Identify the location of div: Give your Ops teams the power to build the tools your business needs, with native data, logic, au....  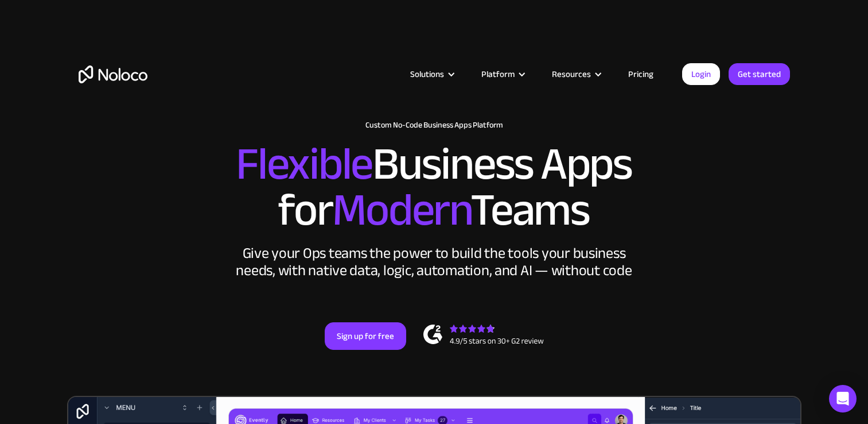
(434, 262).